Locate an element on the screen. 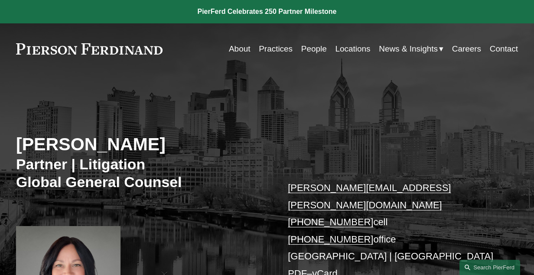  a: folder dropdown is located at coordinates (411, 49).